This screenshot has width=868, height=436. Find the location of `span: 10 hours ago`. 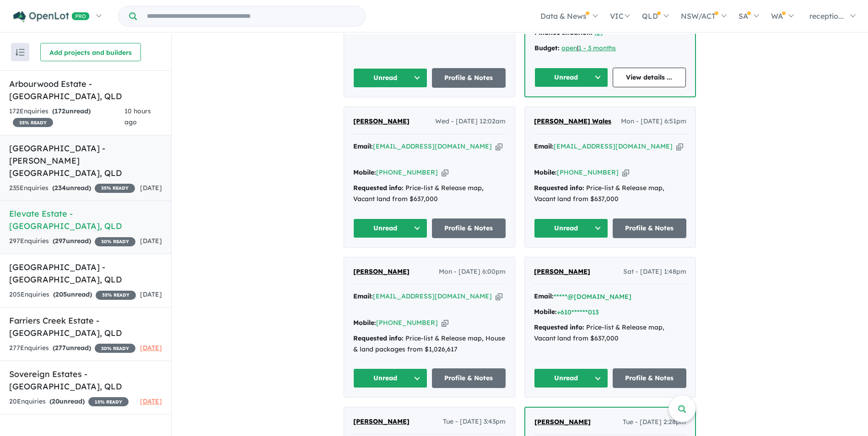

span: 10 hours ago is located at coordinates (138, 116).